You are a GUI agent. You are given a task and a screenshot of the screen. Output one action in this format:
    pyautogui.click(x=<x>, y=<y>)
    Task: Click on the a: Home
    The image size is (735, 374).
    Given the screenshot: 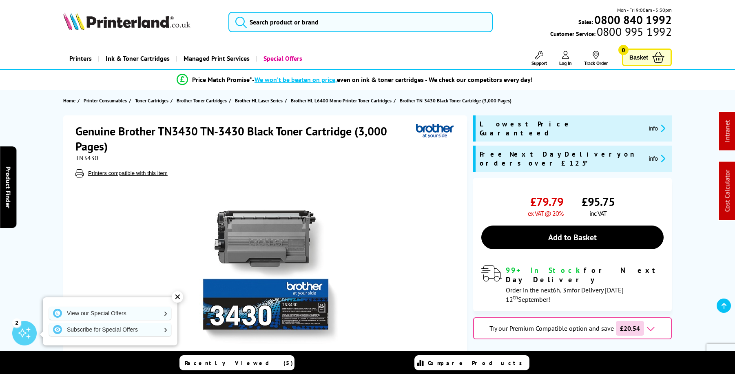 What is the action you would take?
    pyautogui.click(x=70, y=100)
    